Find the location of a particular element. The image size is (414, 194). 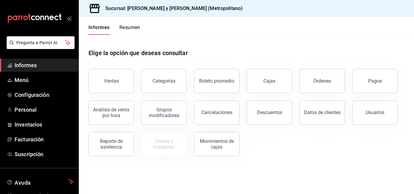

button: Grupos modificadores is located at coordinates (164, 113).